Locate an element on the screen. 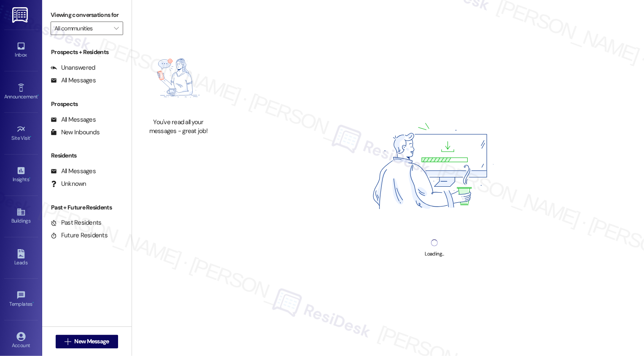  a: Account is located at coordinates (21, 341).